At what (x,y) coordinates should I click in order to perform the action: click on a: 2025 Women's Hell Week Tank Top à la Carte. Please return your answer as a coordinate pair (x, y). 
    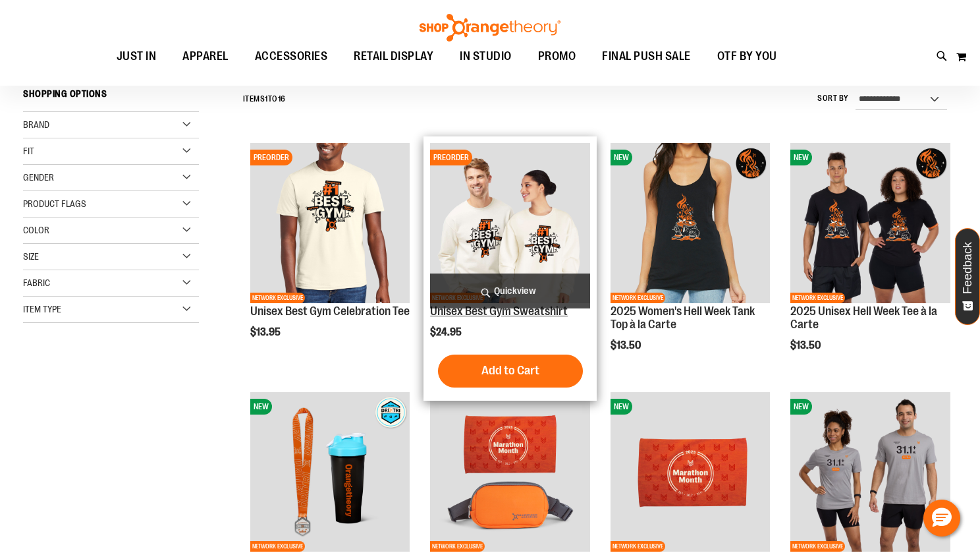
    Looking at the image, I should click on (683, 318).